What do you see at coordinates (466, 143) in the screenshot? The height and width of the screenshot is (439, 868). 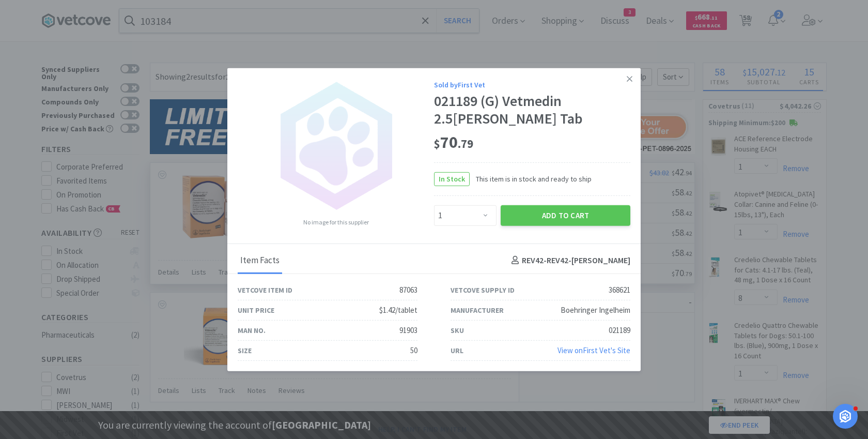 I see `span: . 79` at bounding box center [466, 143].